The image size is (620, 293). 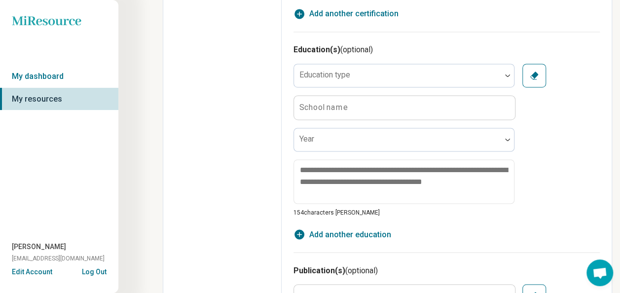 What do you see at coordinates (324, 74) in the screenshot?
I see `label: Education type` at bounding box center [324, 74].